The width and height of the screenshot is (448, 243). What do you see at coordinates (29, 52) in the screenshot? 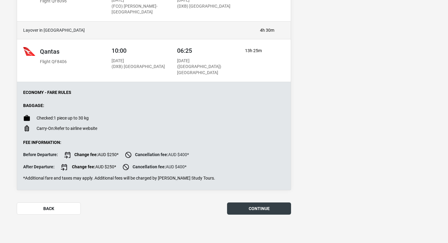
I see `img: Qantas` at bounding box center [29, 52].